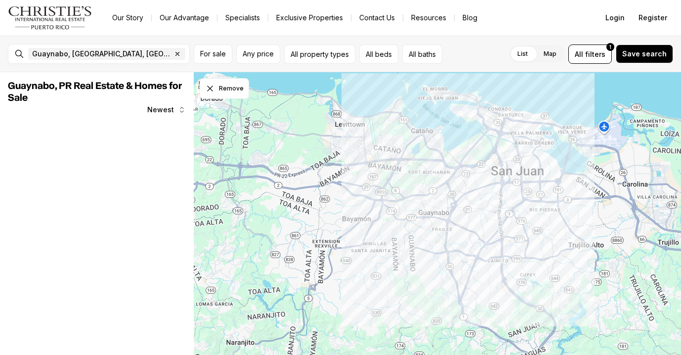 The height and width of the screenshot is (355, 681). I want to click on label: Map, so click(550, 54).